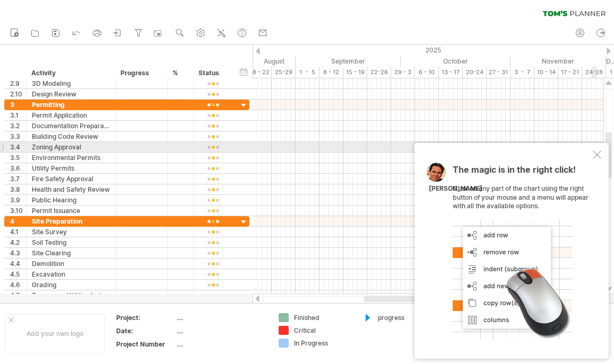 The image size is (614, 364). I want to click on div: 2.10, so click(18, 94).